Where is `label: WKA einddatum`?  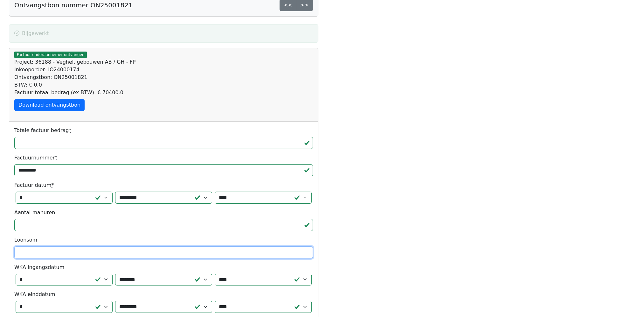 label: WKA einddatum is located at coordinates (34, 295).